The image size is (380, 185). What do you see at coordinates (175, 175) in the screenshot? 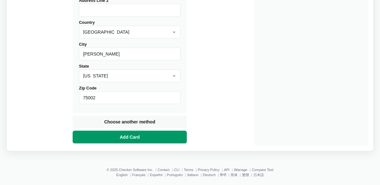
I see `a: Português` at bounding box center [175, 175].